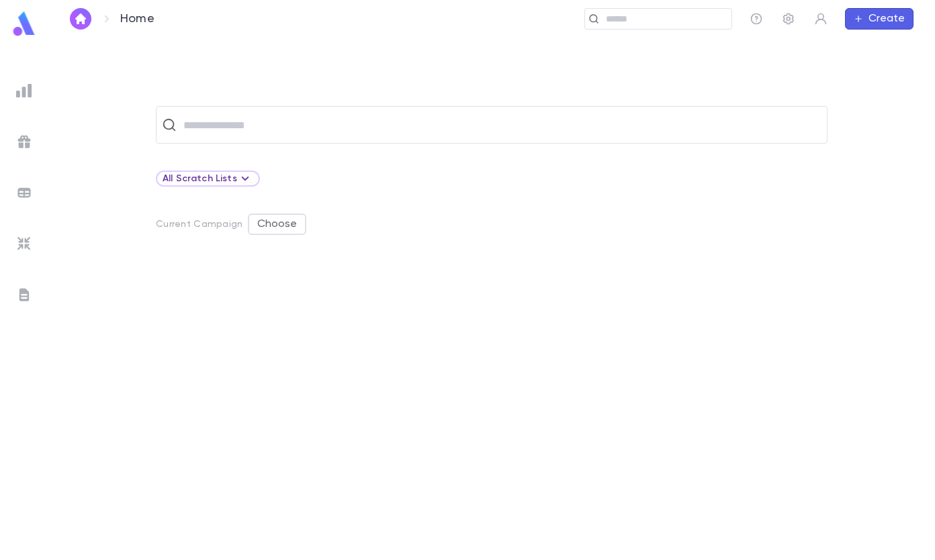 The width and height of the screenshot is (935, 560). Describe the element at coordinates (208, 178) in the screenshot. I see `div: All Scratch Lists` at that location.